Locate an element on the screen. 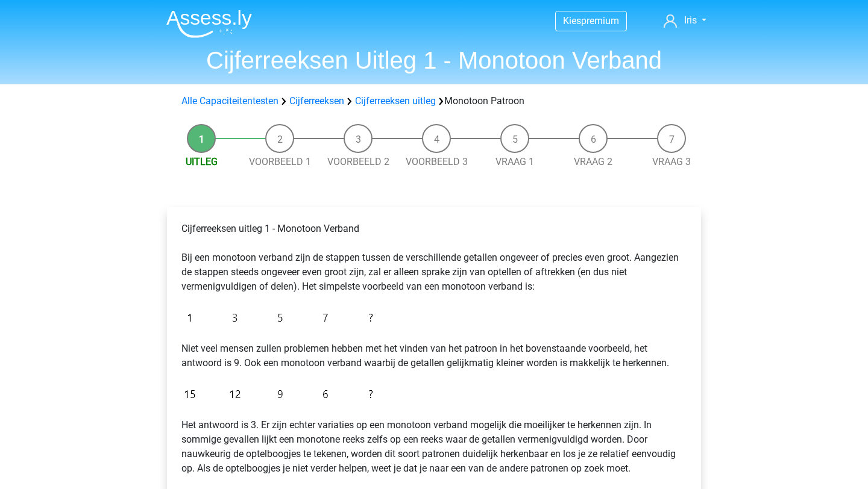 This screenshot has height=489, width=868. div: Monotoon Patroon is located at coordinates (434, 101).